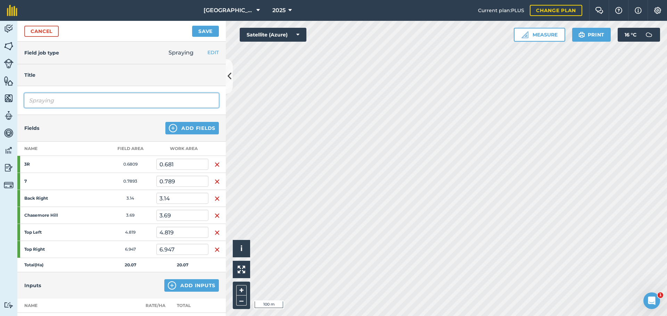 The width and height of the screenshot is (667, 316). Describe the element at coordinates (241, 269) in the screenshot. I see `img: Four arrows, one pointing top left, one top right, one bottom right and the last bottom left` at that location.